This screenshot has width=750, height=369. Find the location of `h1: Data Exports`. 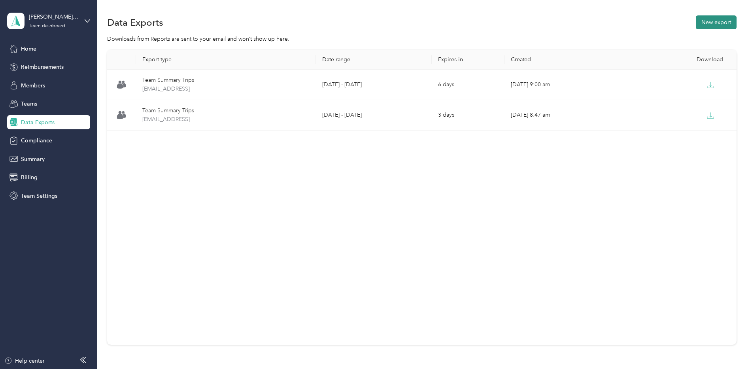

h1: Data Exports is located at coordinates (135, 22).